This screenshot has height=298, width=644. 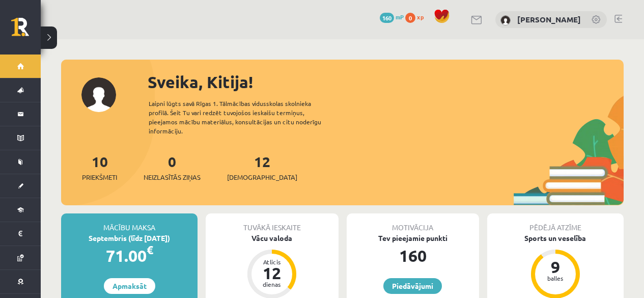 What do you see at coordinates (555, 223) in the screenshot?
I see `div: Pēdējā atzīme` at bounding box center [555, 223].